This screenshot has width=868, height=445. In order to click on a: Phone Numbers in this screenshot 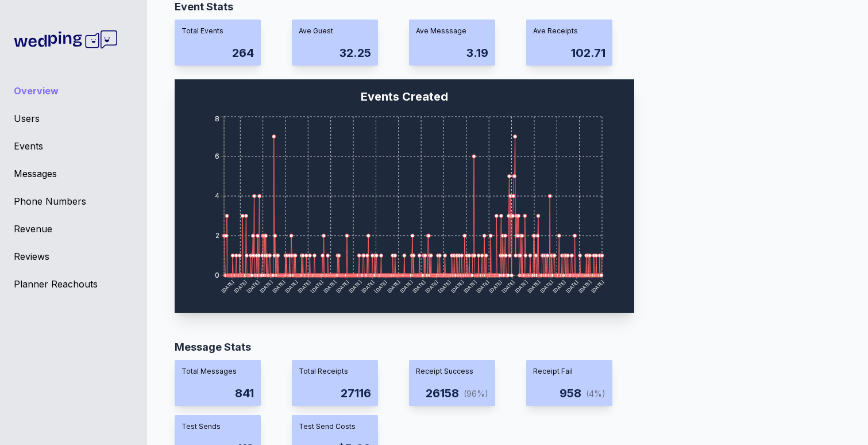, I will do `click(73, 201)`.